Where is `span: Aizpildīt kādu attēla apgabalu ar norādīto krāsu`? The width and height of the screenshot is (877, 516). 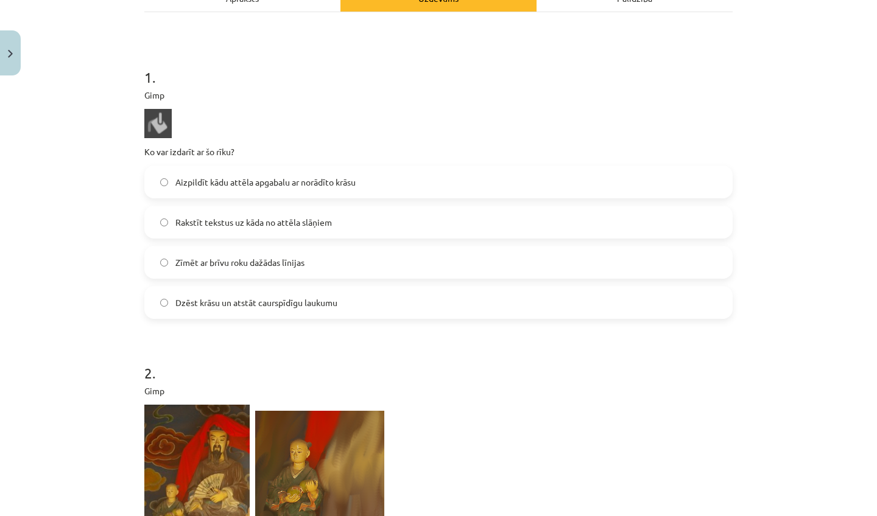
span: Aizpildīt kādu attēla apgabalu ar norādīto krāsu is located at coordinates (265, 182).